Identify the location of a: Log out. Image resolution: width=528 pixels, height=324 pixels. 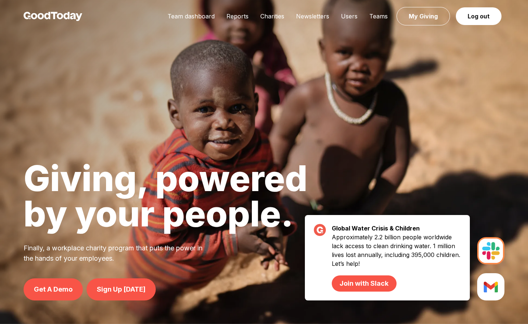
(479, 16).